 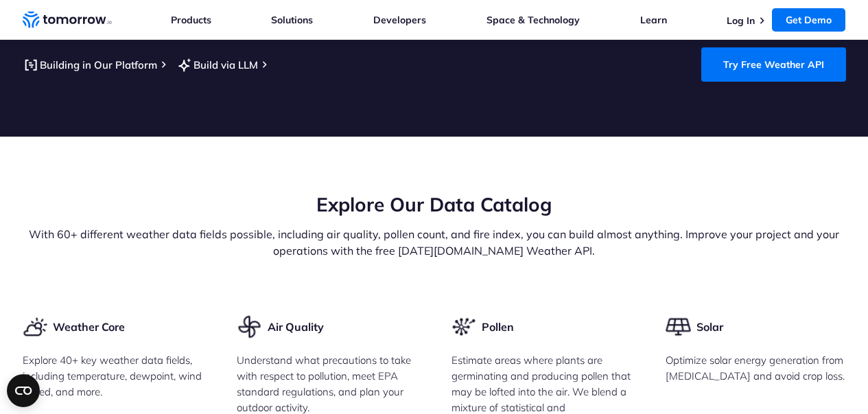 What do you see at coordinates (90, 64) in the screenshot?
I see `a: Building in Our Platform` at bounding box center [90, 64].